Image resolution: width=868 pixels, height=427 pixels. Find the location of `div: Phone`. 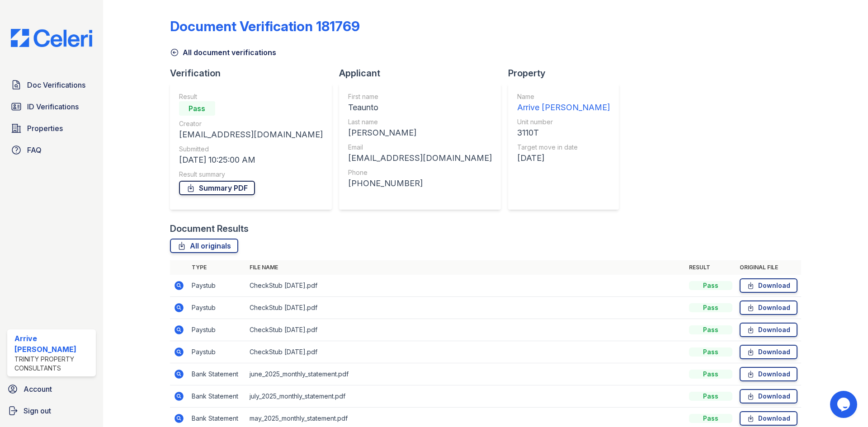

div: Phone is located at coordinates (420, 173).